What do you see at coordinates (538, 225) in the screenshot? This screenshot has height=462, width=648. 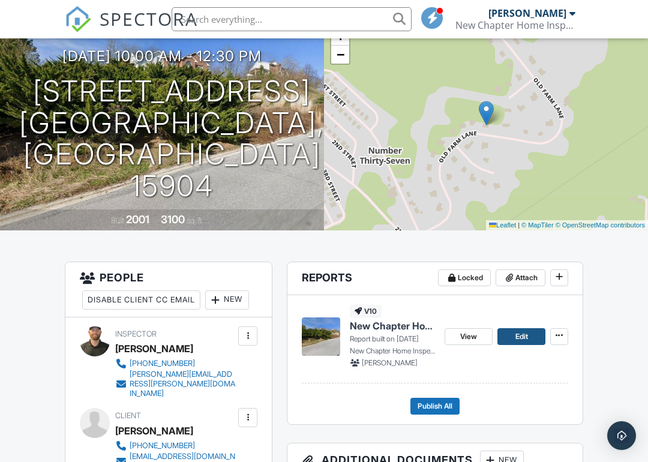 I see `a: © MapTiler` at bounding box center [538, 225].